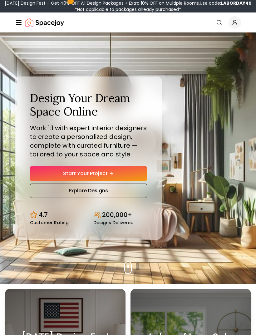 The image size is (256, 335). I want to click on img: Spacejoy Logo, so click(44, 22).